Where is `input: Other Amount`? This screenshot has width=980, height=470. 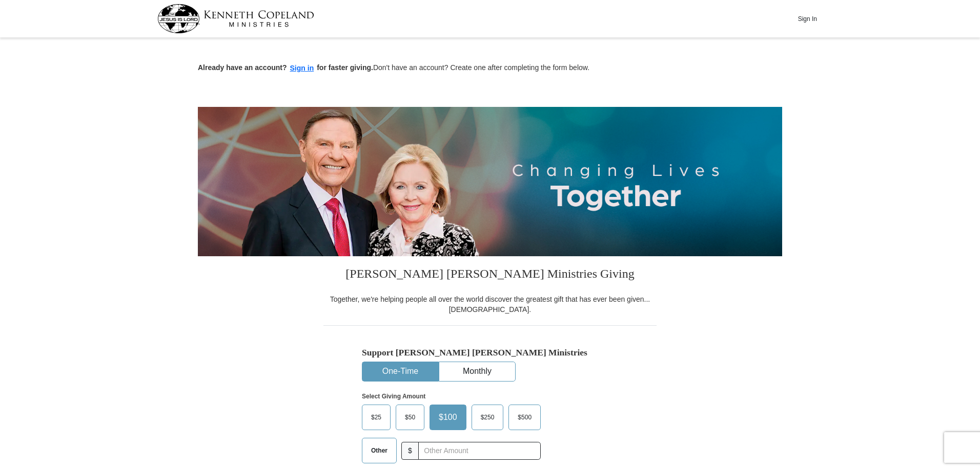 input: Other Amount is located at coordinates (479, 451).